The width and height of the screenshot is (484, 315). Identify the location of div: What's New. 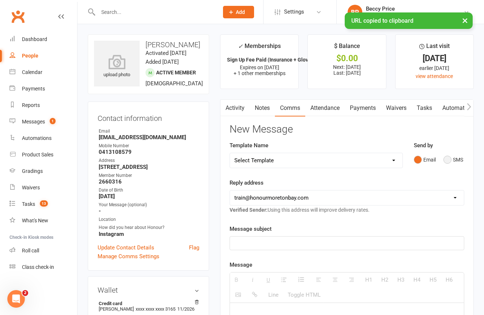
(35, 220).